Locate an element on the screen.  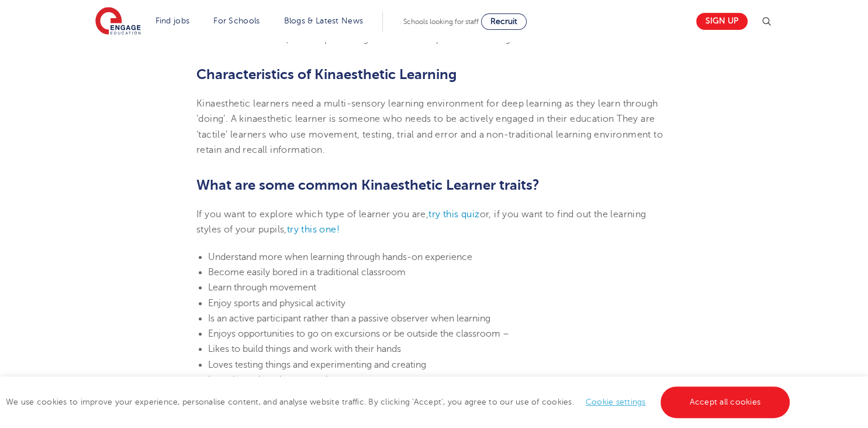
p: If you want to explore which type of learner you are, or, if you want to find out the learning st... is located at coordinates (434, 222).